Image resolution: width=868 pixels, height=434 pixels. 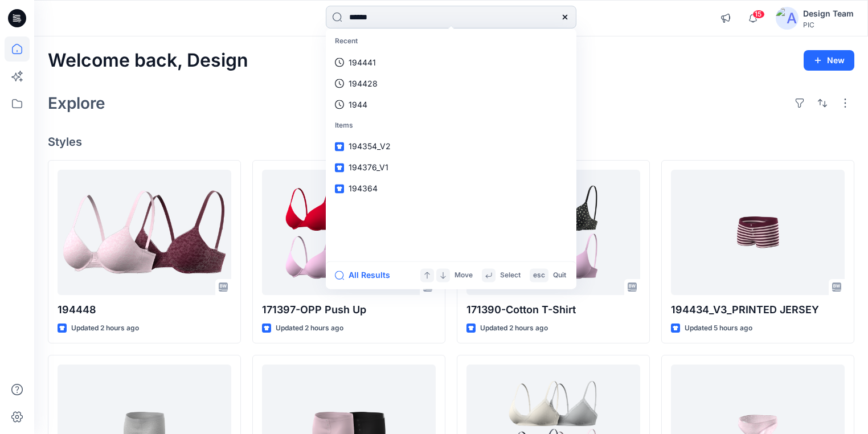 What do you see at coordinates (828, 61) in the screenshot?
I see `button: New` at bounding box center [828, 61].